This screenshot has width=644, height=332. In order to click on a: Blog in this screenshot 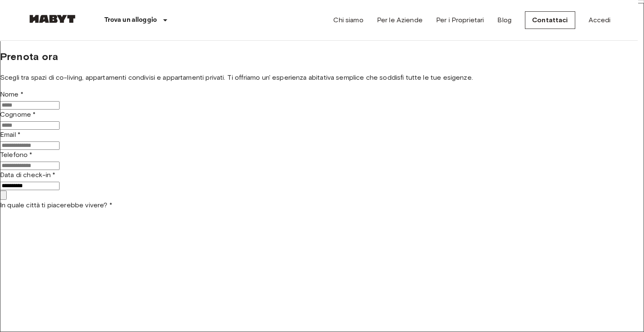, I will do `click(504, 20)`.